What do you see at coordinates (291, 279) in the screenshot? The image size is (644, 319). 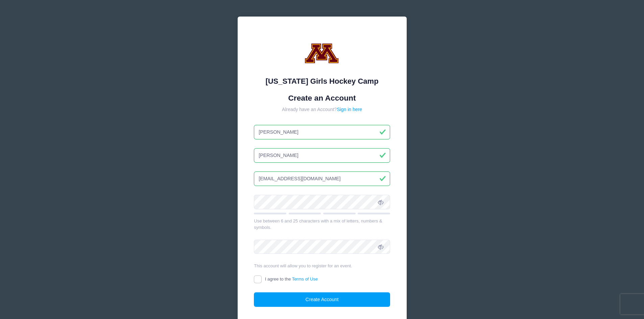 I see `span: I agree to the` at bounding box center [291, 279].